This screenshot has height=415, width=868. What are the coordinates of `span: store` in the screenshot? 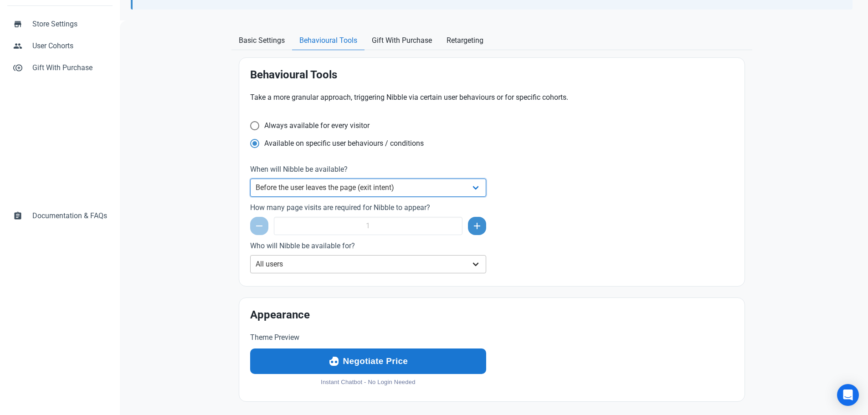 It's located at (18, 23).